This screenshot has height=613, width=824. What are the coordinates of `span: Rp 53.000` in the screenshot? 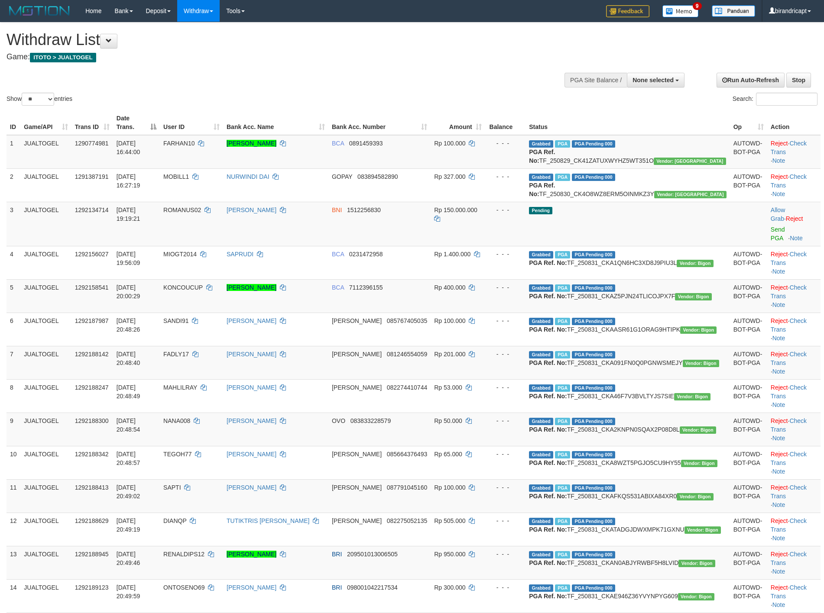 It's located at (448, 388).